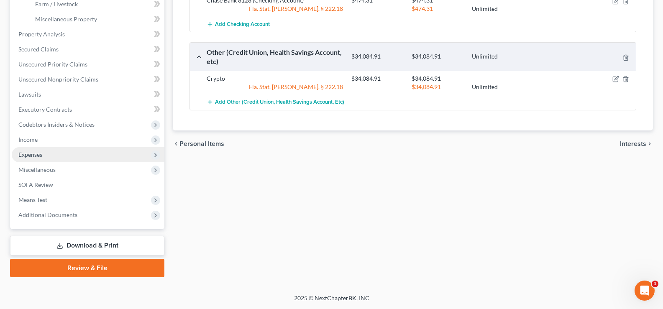 Image resolution: width=663 pixels, height=309 pixels. Describe the element at coordinates (88, 64) in the screenshot. I see `a: Unsecured Priority Claims` at that location.